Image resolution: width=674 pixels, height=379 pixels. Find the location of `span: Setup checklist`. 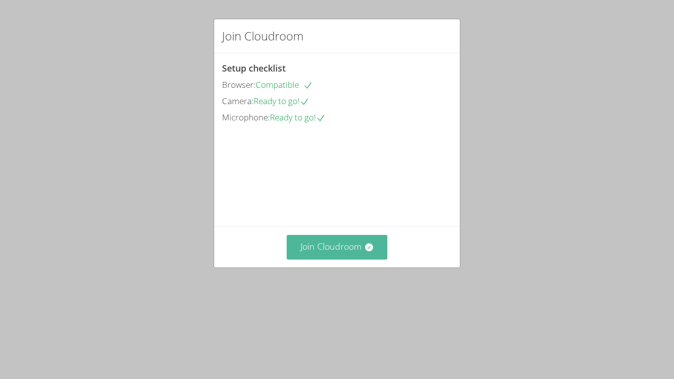

span: Setup checklist is located at coordinates (254, 68).